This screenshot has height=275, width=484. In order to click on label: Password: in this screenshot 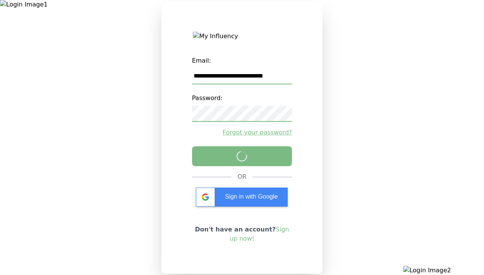, I will do `click(242, 98)`.